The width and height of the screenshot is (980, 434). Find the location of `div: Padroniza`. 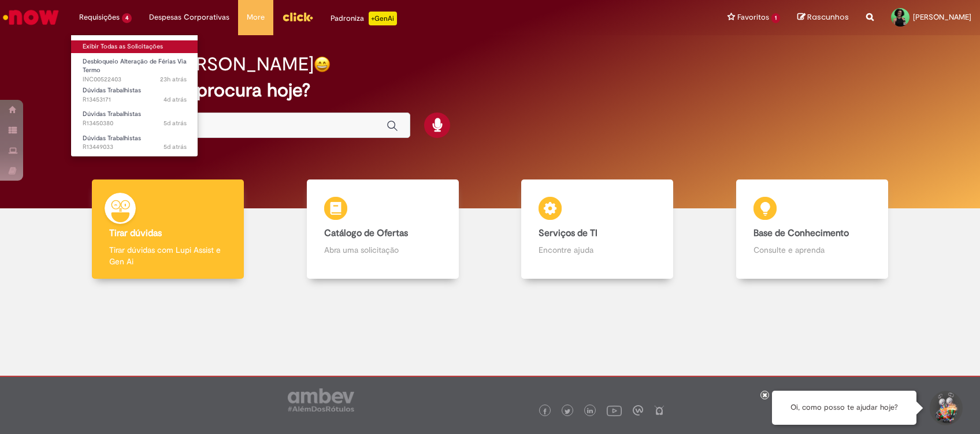

div: Padroniza is located at coordinates (364, 18).